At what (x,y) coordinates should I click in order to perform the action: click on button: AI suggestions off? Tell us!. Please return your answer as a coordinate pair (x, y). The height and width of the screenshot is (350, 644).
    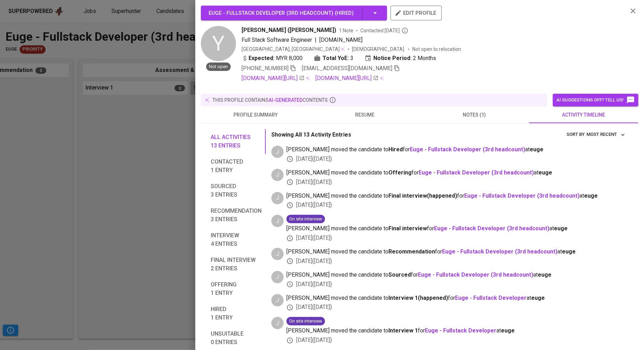
    Looking at the image, I should click on (596, 100).